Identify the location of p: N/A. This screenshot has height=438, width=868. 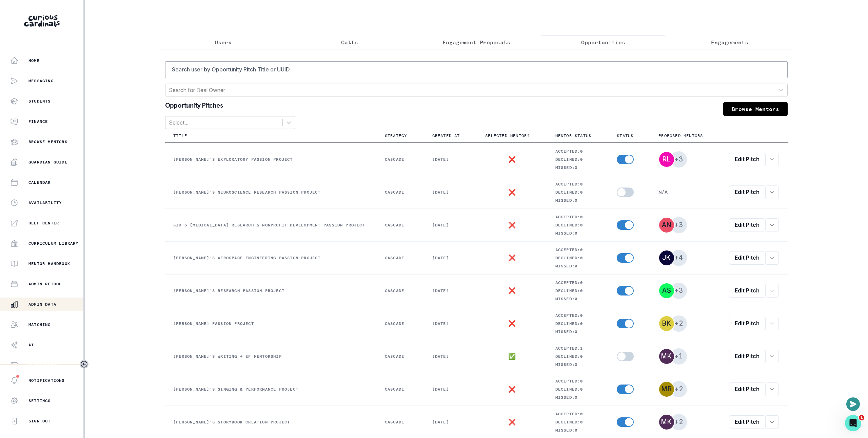
(685, 192).